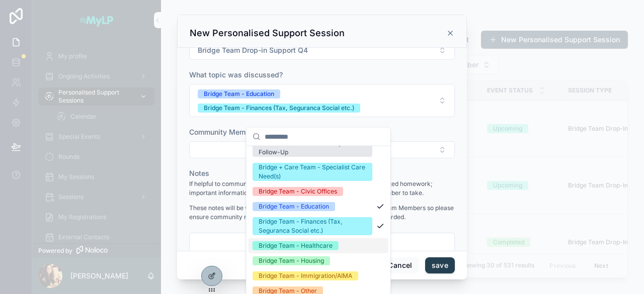 The width and height of the screenshot is (644, 294). I want to click on span: Bridge Team Drop-in Support Q4, so click(252, 50).